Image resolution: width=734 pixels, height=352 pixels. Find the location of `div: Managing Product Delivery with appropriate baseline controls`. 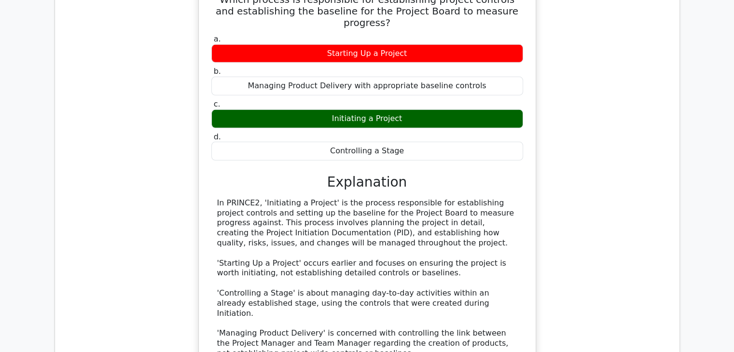

div: Managing Product Delivery with appropriate baseline controls is located at coordinates (367, 86).